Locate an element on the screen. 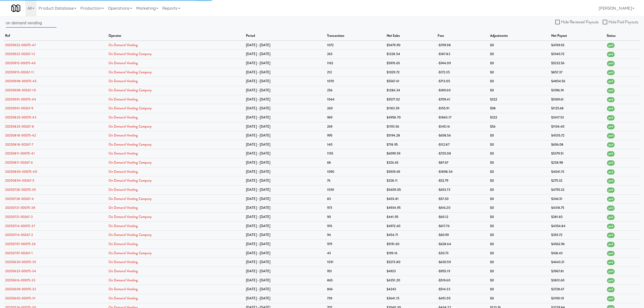  td: $4958.70 is located at coordinates (411, 118).